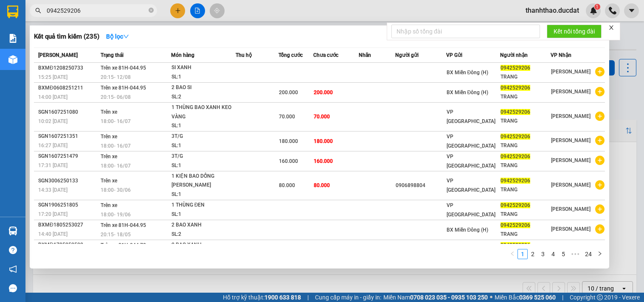 This screenshot has width=644, height=302. I want to click on span: right, so click(600, 253).